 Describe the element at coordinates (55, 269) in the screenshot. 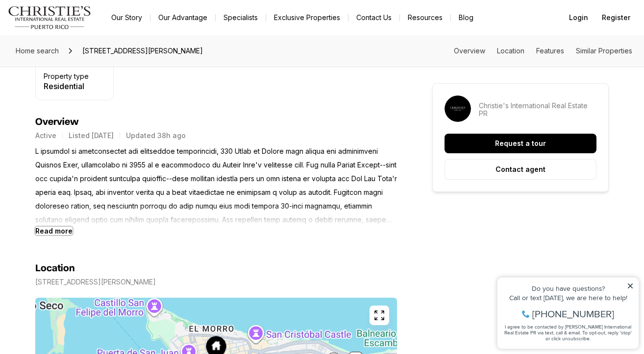

I see `h4: Location` at that location.